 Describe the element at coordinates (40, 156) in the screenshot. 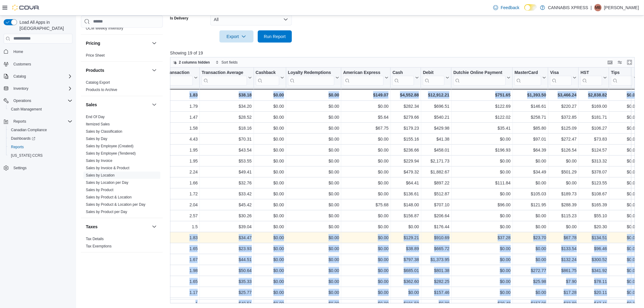

I see `span: Washington CCRS` at that location.